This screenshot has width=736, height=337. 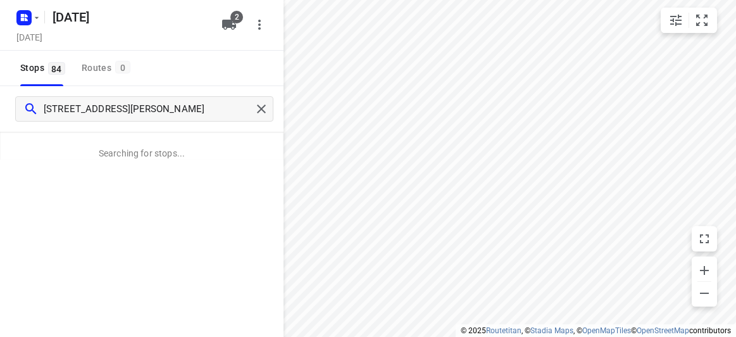 What do you see at coordinates (237, 17) in the screenshot?
I see `span: 2` at bounding box center [237, 17].